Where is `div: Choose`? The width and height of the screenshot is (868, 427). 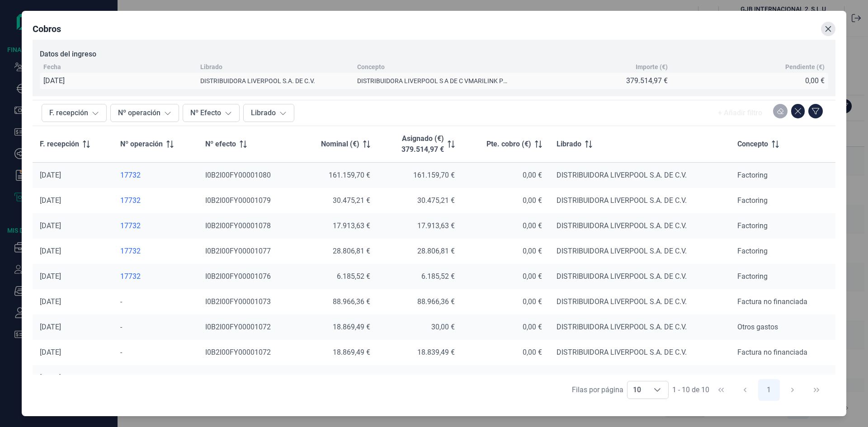
div: Choose is located at coordinates (657, 390).